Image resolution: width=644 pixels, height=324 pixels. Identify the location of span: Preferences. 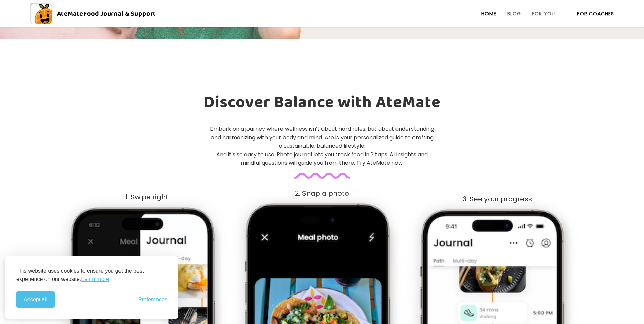
(153, 300).